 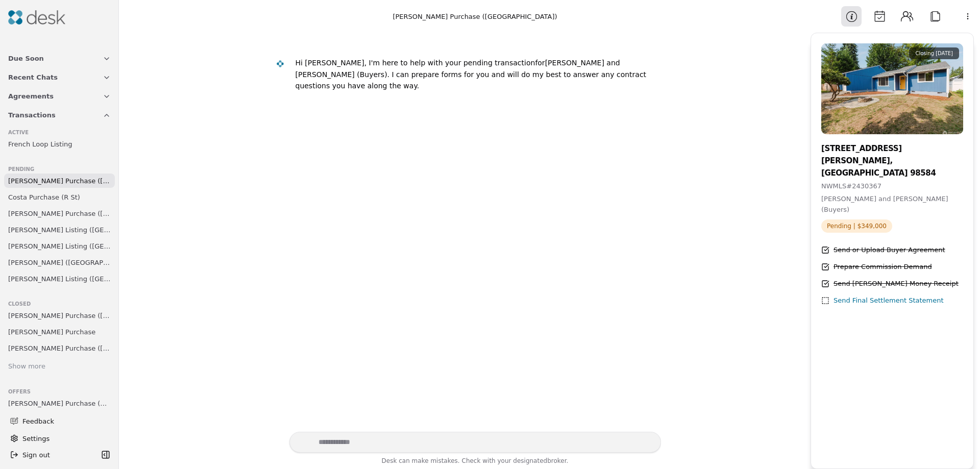 I want to click on div: Active, so click(x=60, y=133).